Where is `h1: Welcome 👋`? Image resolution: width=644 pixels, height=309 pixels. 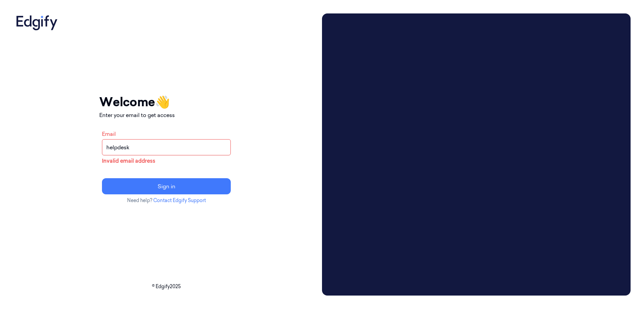
h1: Welcome 👋 is located at coordinates (167, 102).